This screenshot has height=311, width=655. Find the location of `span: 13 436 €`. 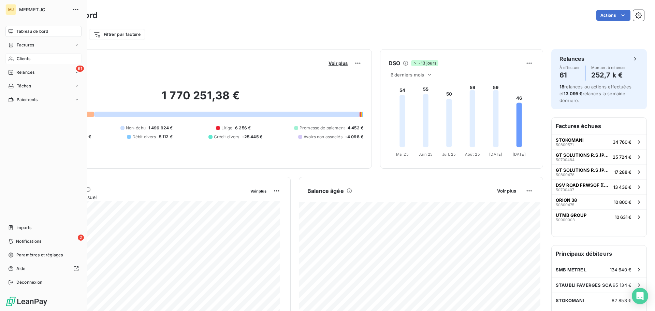

span: 13 436 € is located at coordinates (622, 187).